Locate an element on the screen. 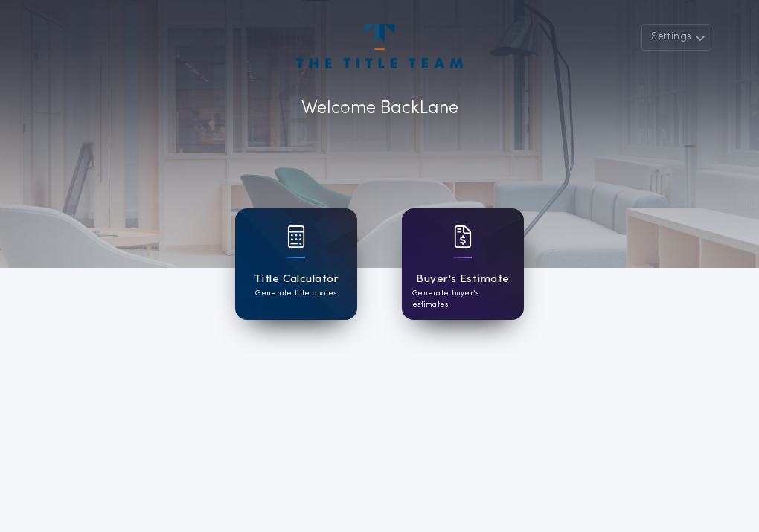  a: card iconTitle CalculatorGenerate title quotes is located at coordinates (296, 264).